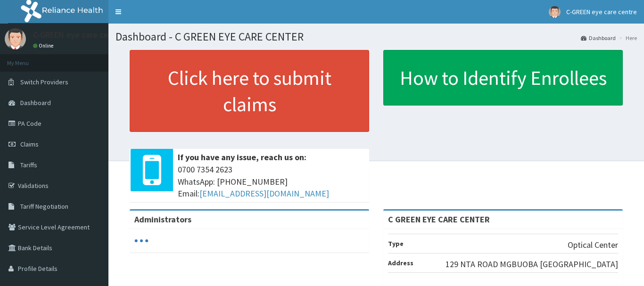 This screenshot has width=644, height=286. I want to click on svg: audio-loading, so click(141, 241).